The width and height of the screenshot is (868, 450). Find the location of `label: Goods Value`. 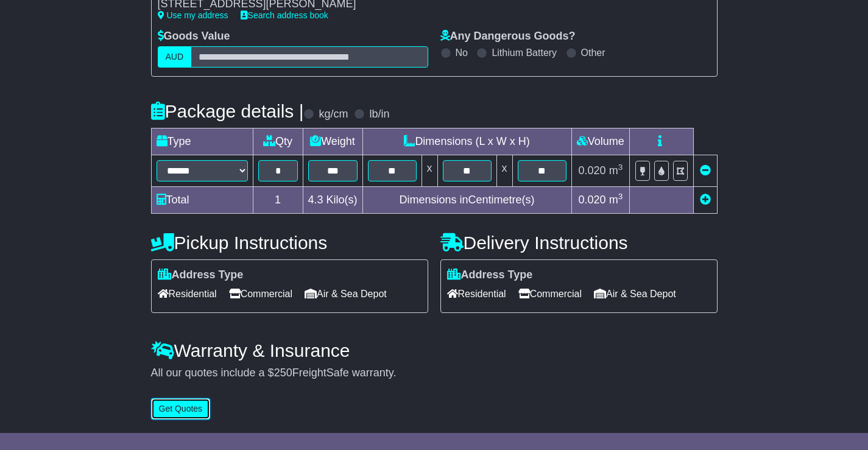

label: Goods Value is located at coordinates (194, 36).